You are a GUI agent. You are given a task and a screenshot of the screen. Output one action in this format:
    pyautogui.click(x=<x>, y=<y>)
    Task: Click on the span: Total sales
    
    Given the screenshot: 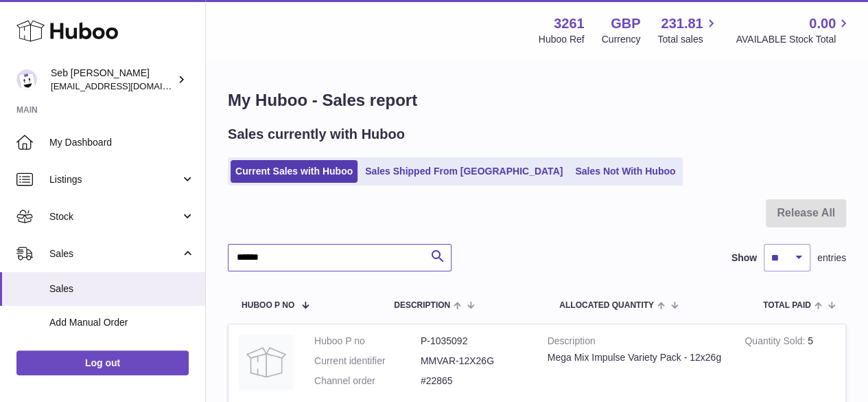 What is the action you would take?
    pyautogui.click(x=687, y=39)
    